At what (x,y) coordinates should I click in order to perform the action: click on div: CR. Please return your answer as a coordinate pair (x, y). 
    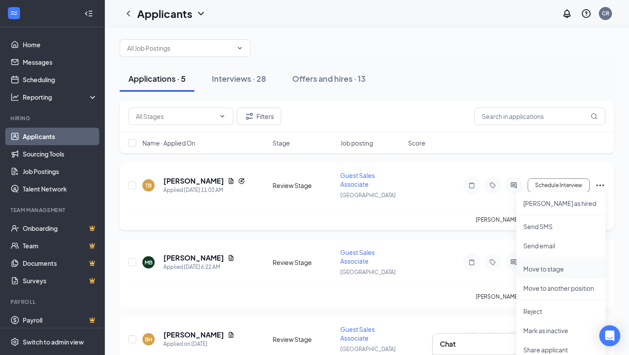
    Looking at the image, I should click on (606, 13).